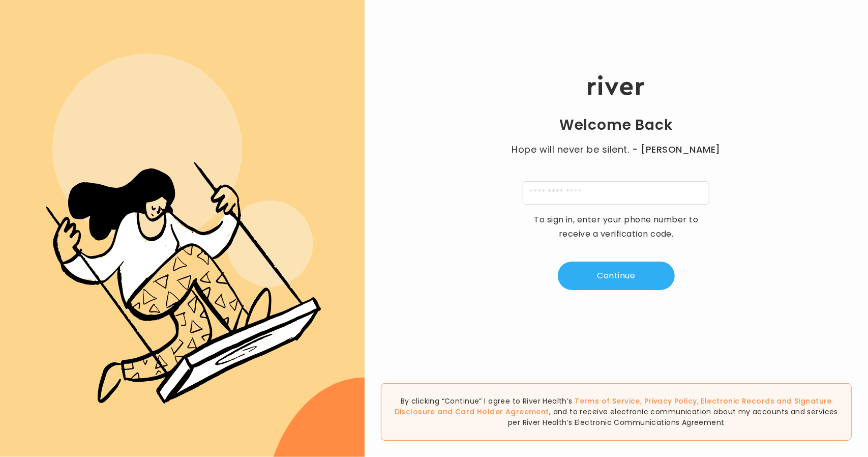  Describe the element at coordinates (617, 149) in the screenshot. I see `p: Hope will never be silent.` at that location.